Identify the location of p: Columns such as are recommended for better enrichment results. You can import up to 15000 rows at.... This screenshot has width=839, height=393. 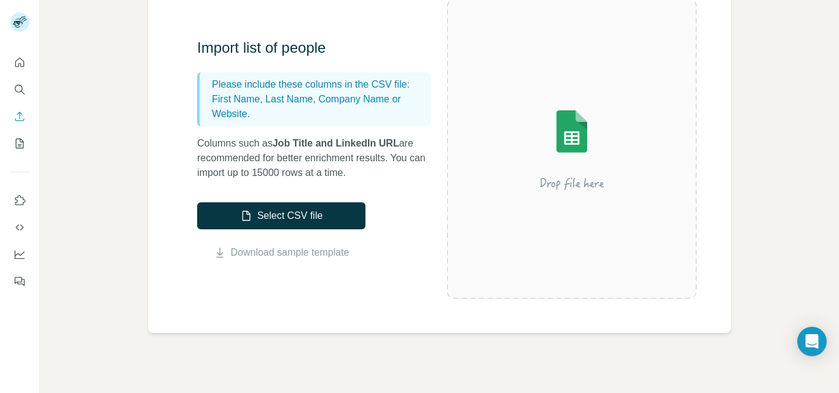
(320, 158).